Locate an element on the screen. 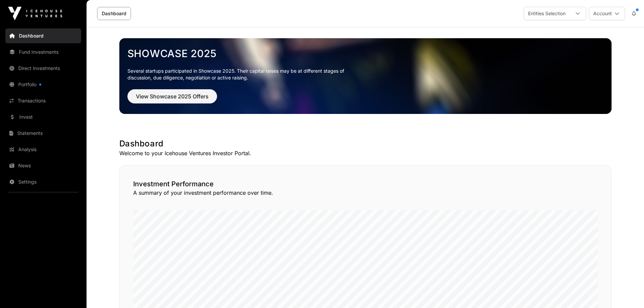 The image size is (644, 308). div: Entities Selection is located at coordinates (546, 14).